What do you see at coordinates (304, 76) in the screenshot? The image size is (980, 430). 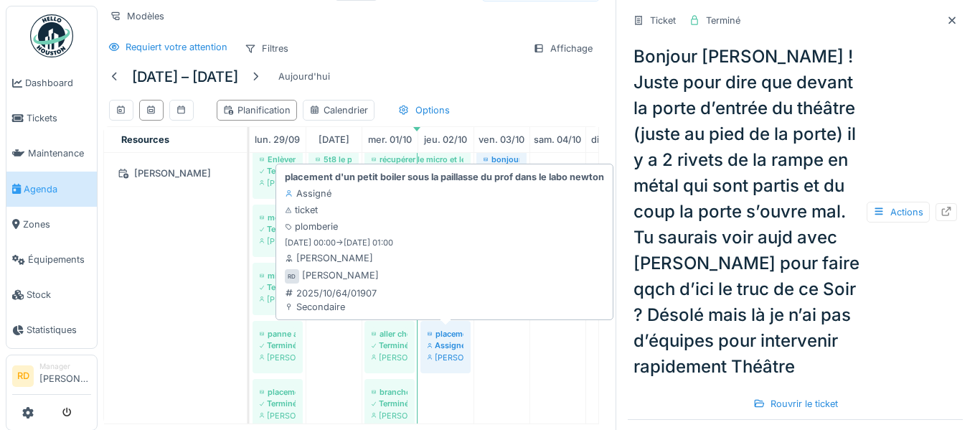 I see `div: Aujourd'hui` at bounding box center [304, 76].